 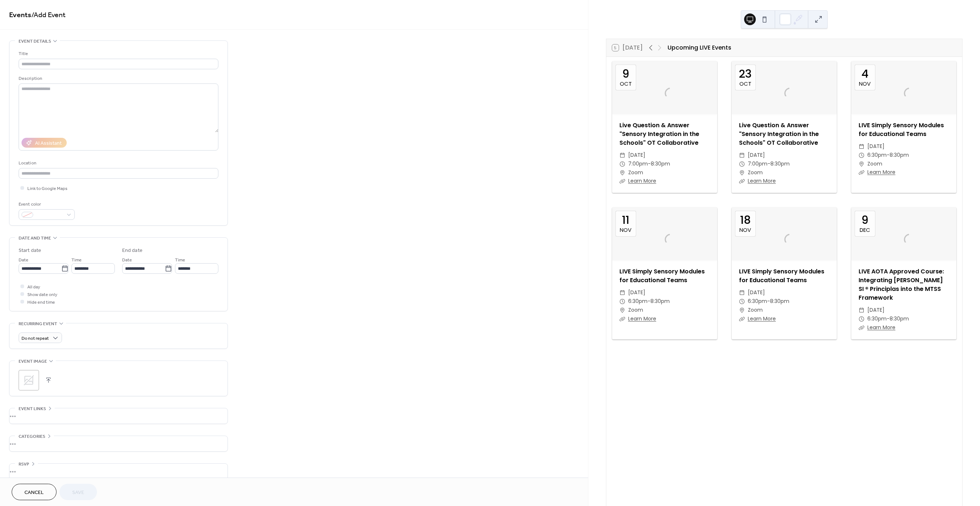 I want to click on span: Date and time, so click(x=35, y=238).